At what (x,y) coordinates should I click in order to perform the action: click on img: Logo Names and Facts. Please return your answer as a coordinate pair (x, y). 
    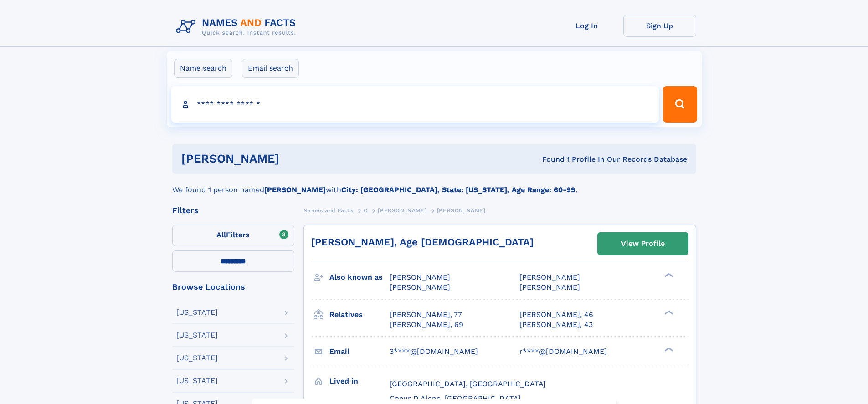
    Looking at the image, I should click on (238, 27).